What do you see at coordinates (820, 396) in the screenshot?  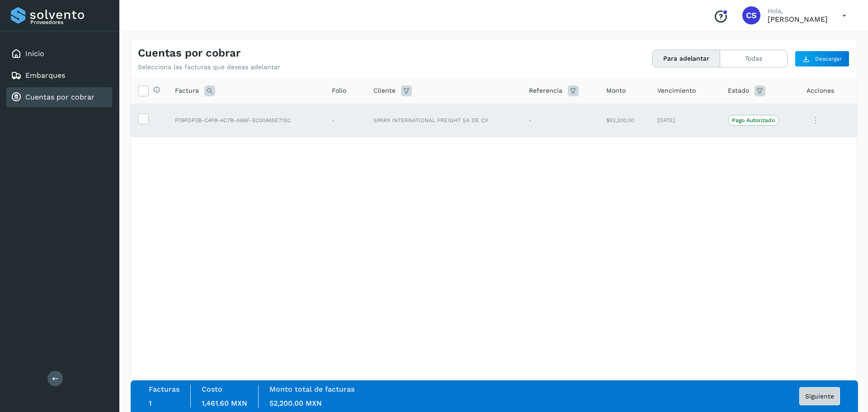 I see `button: Siguiente` at bounding box center [820, 396].